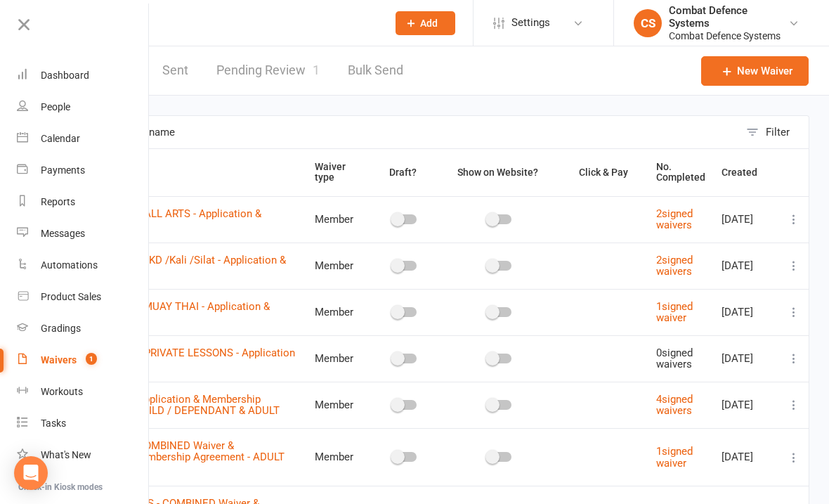 The image size is (829, 504). What do you see at coordinates (674, 405) in the screenshot?
I see `a: 4signed waivers` at bounding box center [674, 405].